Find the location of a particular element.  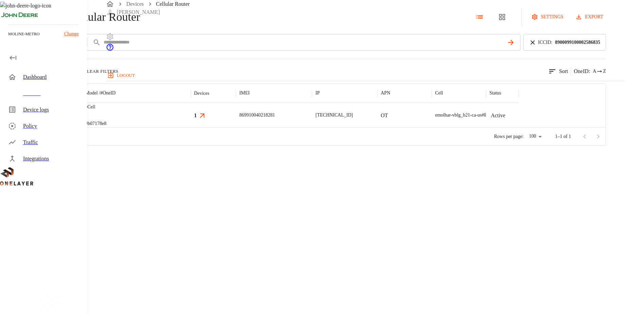

p: IP is located at coordinates (318, 93).